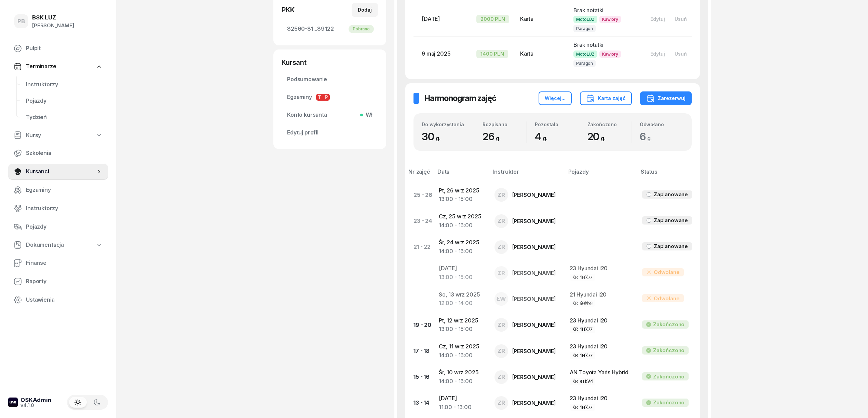  Describe the element at coordinates (58, 300) in the screenshot. I see `a: Ustawienia` at that location.